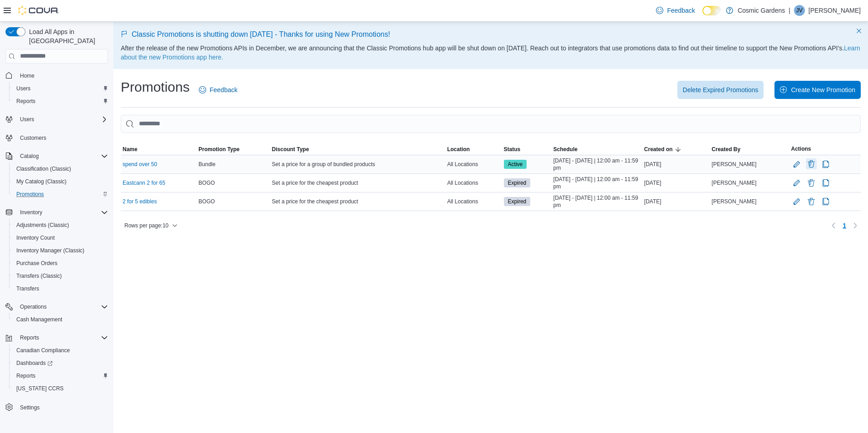  I want to click on h1: Promotions, so click(155, 88).